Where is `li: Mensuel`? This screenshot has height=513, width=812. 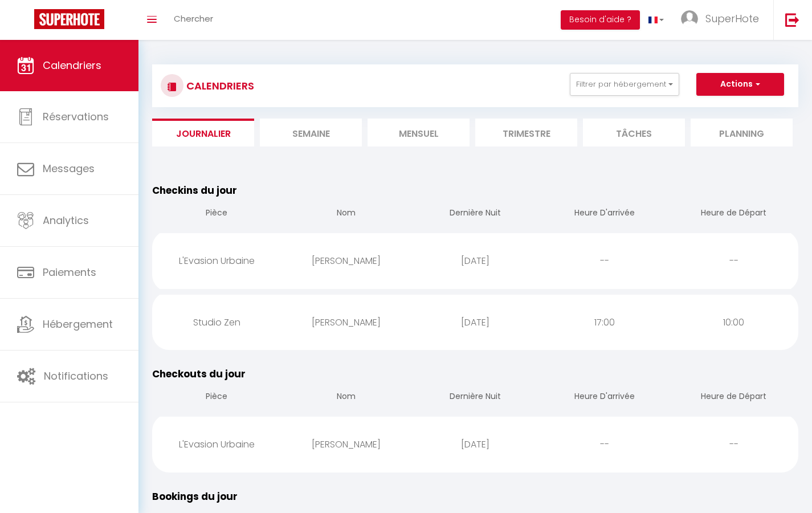 li: Mensuel is located at coordinates (418, 132).